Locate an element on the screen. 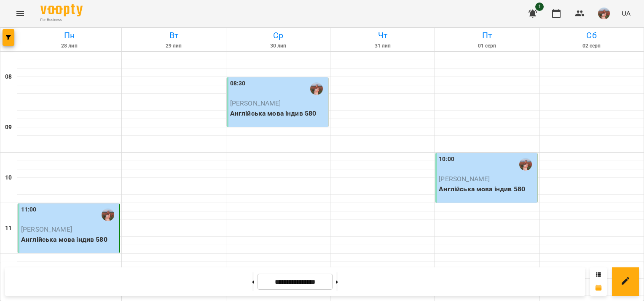 Image resolution: width=644 pixels, height=301 pixels. h6: 30 лип is located at coordinates (278, 46).